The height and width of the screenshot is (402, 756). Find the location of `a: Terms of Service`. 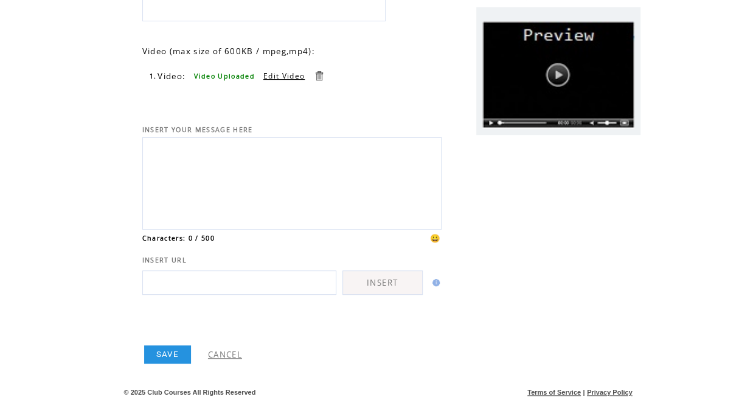

a: Terms of Service is located at coordinates (554, 392).